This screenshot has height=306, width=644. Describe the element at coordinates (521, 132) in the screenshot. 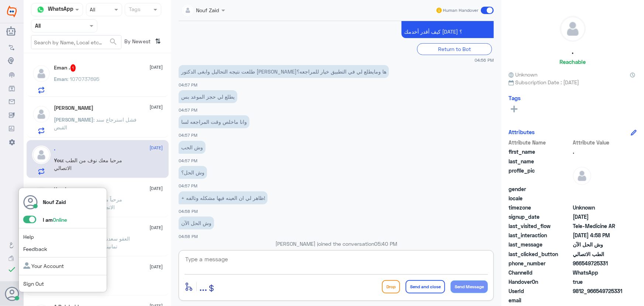

I see `h6: Attributes` at that location.